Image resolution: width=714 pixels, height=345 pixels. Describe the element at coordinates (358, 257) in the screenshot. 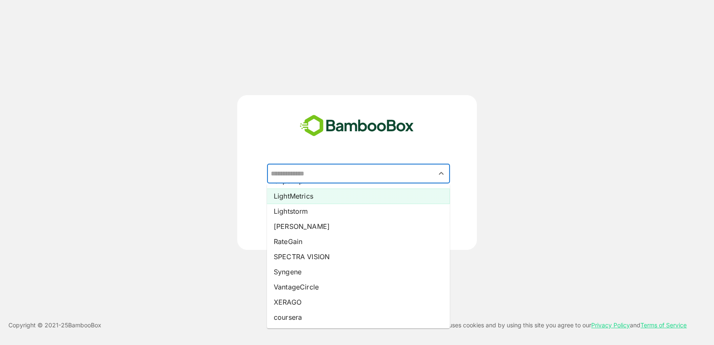

I see `li: SPECTRA VISION` at that location.